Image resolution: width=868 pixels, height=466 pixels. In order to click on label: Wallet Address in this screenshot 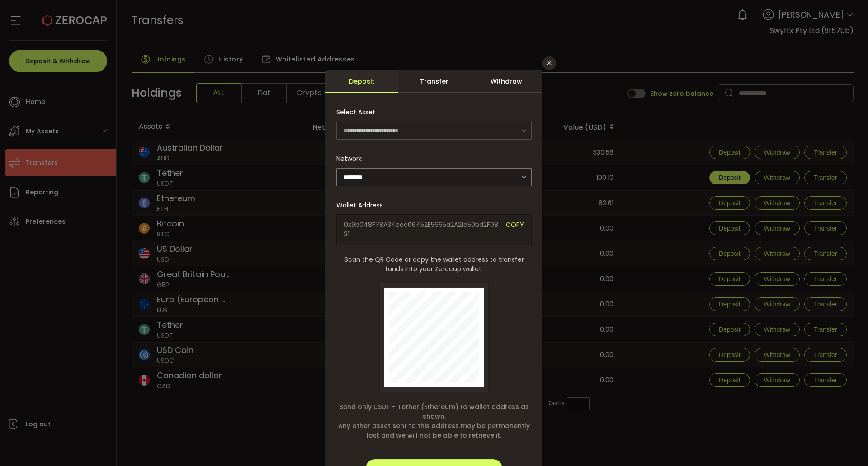, I will do `click(363, 205)`.